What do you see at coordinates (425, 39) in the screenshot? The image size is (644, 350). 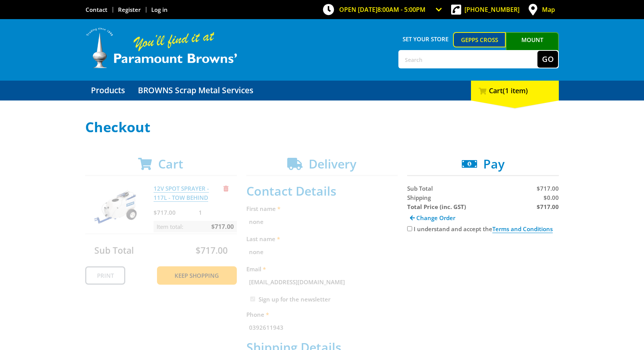 I see `span: Set your store` at bounding box center [425, 39].